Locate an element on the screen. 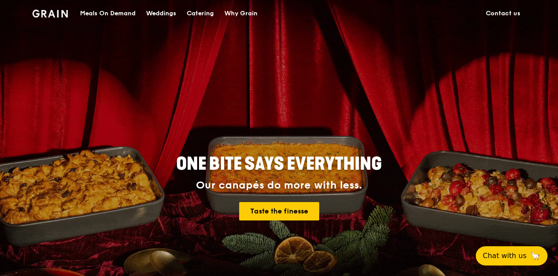 The image size is (558, 276). span: ONE BITE SAYS EVERYTHING is located at coordinates (279, 164).